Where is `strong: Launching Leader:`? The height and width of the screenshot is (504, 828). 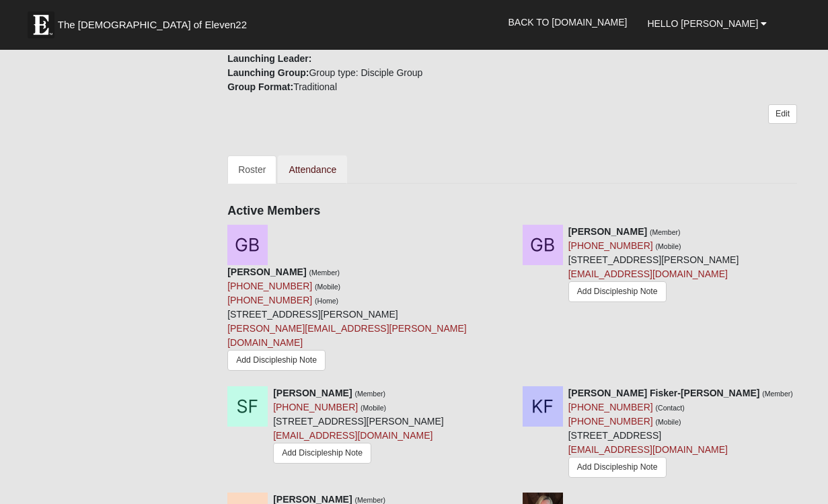
strong: Launching Leader: is located at coordinates (269, 59).